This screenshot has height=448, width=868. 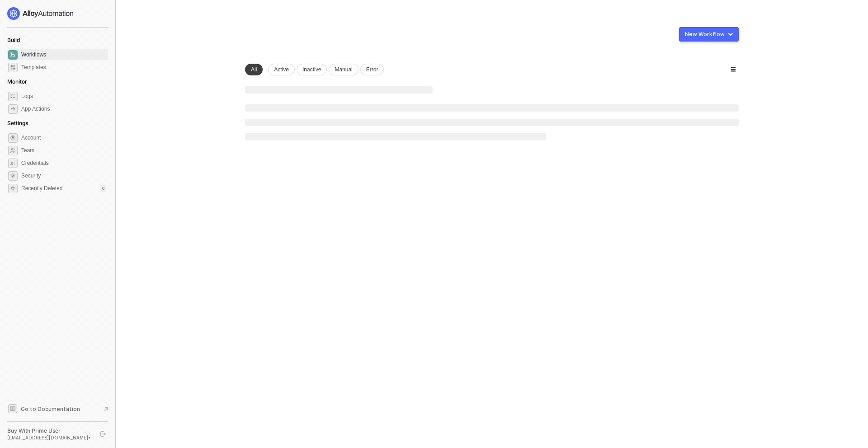 I want to click on span: Go to Documentation, so click(x=50, y=409).